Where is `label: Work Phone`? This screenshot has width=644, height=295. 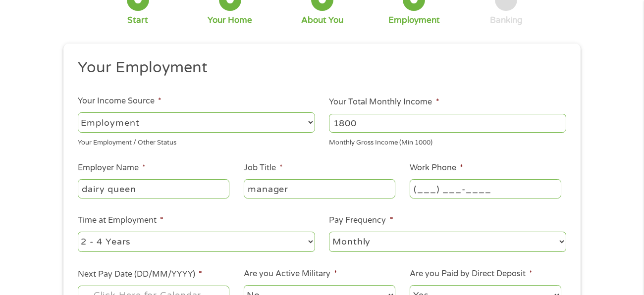 label: Work Phone is located at coordinates (437, 168).